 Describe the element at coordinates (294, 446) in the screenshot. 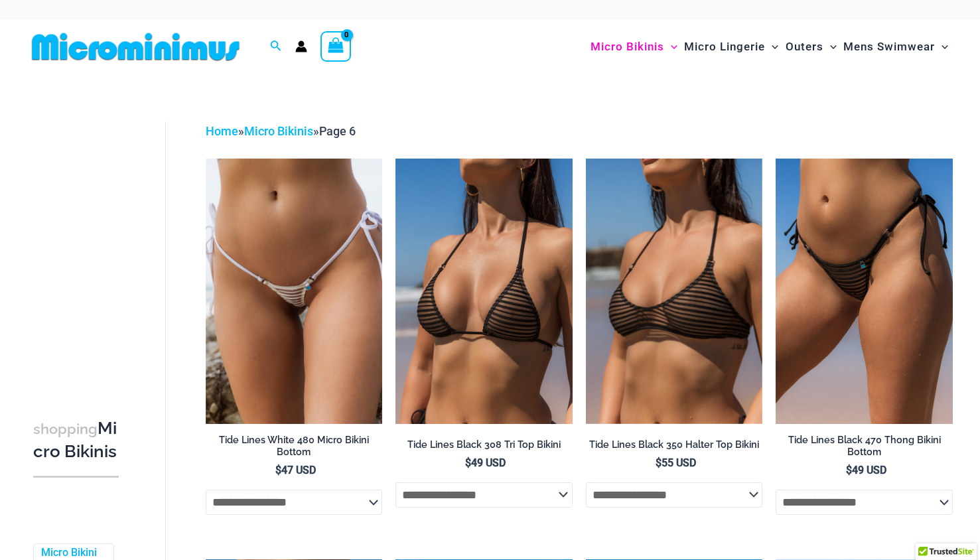

I see `h2: Tide Lines White 480 Micro Bikini Bottom` at that location.